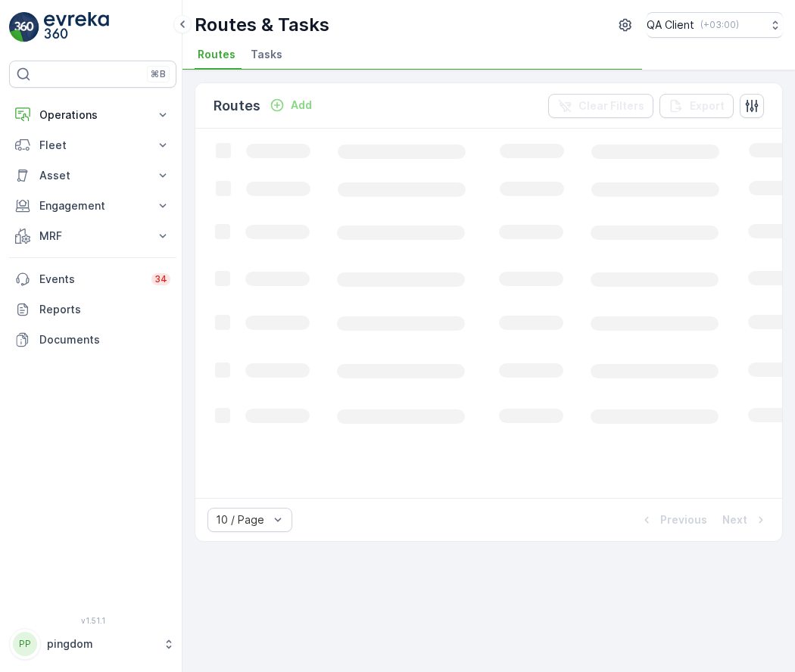 The width and height of the screenshot is (795, 672). Describe the element at coordinates (24, 28) in the screenshot. I see `img: logo` at that location.